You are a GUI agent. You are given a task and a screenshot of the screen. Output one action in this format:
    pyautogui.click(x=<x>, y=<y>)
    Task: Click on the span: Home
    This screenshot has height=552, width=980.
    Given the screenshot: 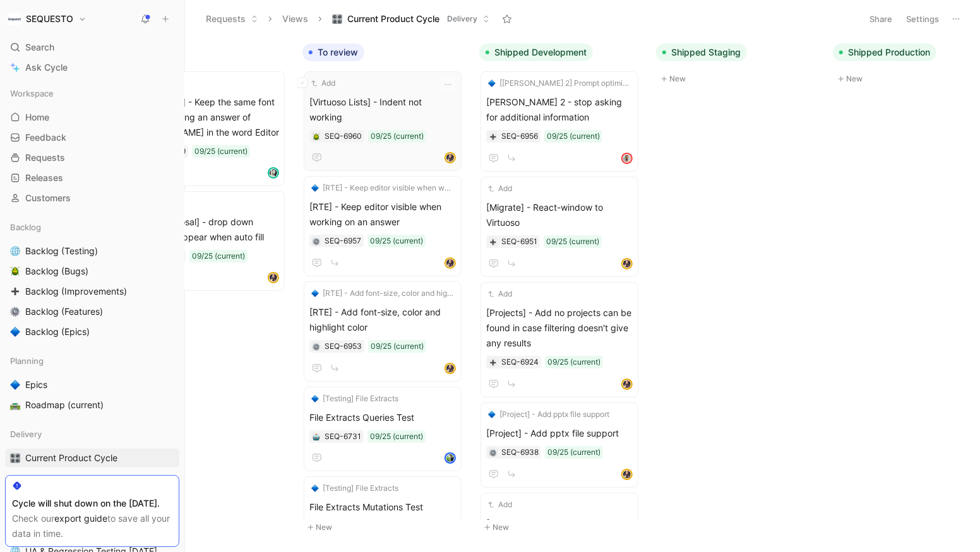 What is the action you would take?
    pyautogui.click(x=37, y=117)
    